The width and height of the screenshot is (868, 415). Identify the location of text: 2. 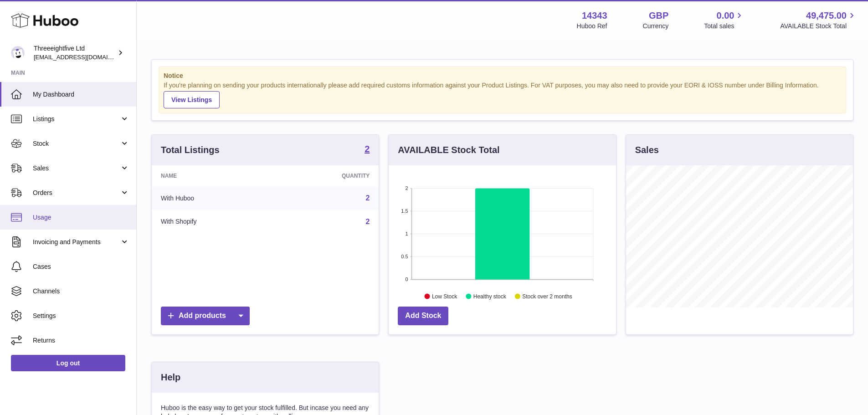
(407, 188).